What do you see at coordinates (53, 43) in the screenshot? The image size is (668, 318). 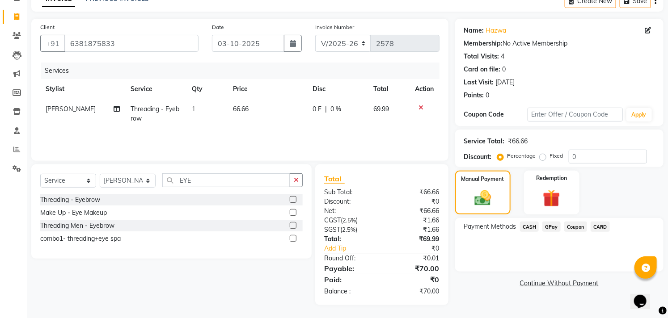 I see `button: +91` at bounding box center [53, 43].